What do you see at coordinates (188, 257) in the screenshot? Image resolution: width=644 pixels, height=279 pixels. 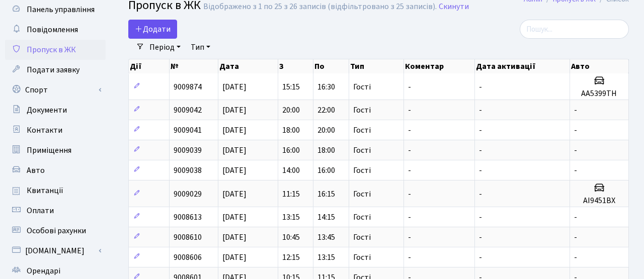 I see `span: 9008606` at bounding box center [188, 257].